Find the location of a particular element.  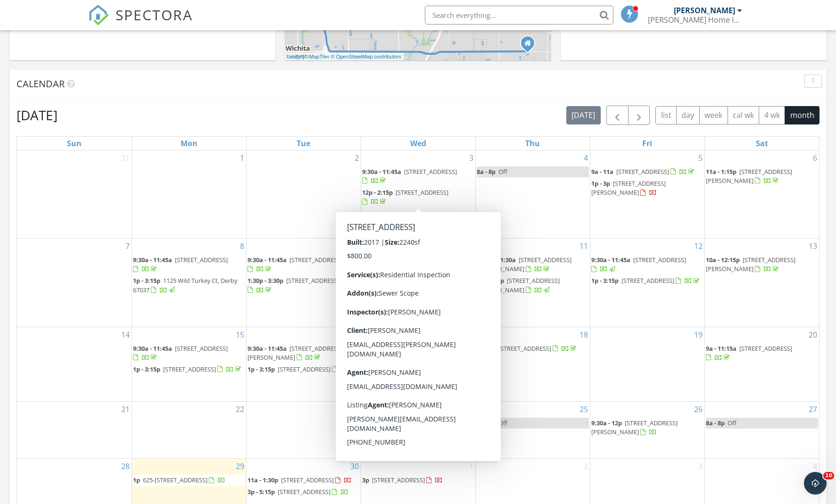

a: Go to September 29, 2025 is located at coordinates (240, 466).